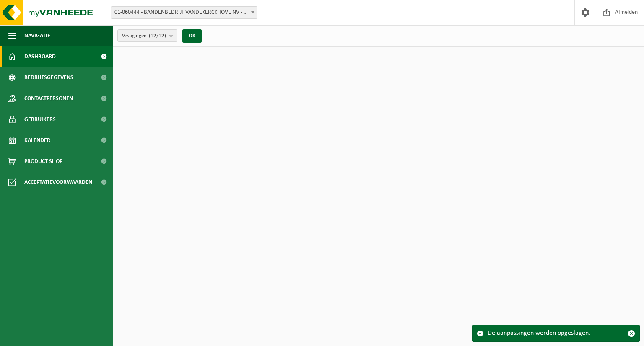 The height and width of the screenshot is (346, 644). I want to click on span: Navigatie, so click(37, 35).